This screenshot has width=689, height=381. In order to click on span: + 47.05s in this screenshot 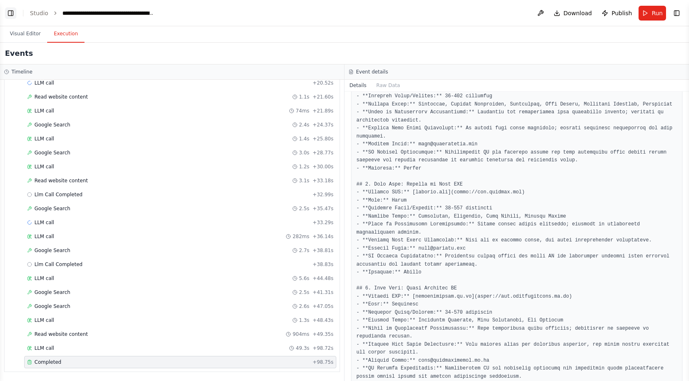, I will do `click(323, 306)`.